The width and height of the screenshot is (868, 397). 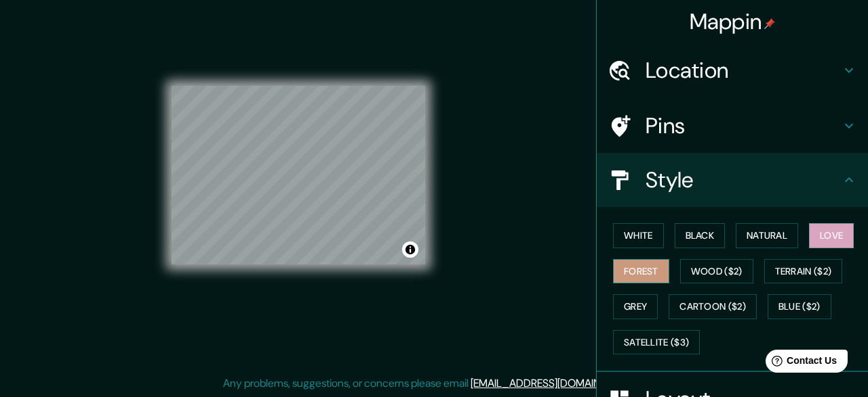 I want to click on button: Wood ($2), so click(x=717, y=271).